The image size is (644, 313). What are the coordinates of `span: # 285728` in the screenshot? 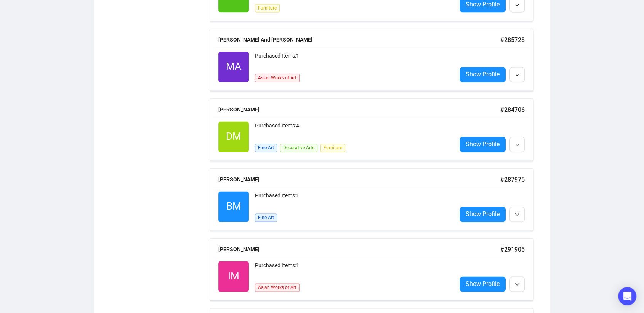 It's located at (512, 40).